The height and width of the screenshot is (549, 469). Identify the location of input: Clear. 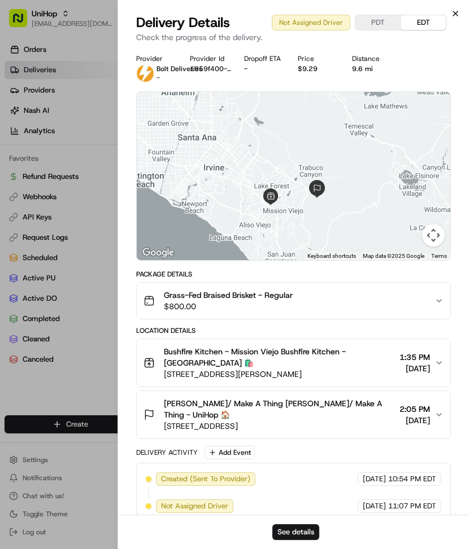
(108, 78).